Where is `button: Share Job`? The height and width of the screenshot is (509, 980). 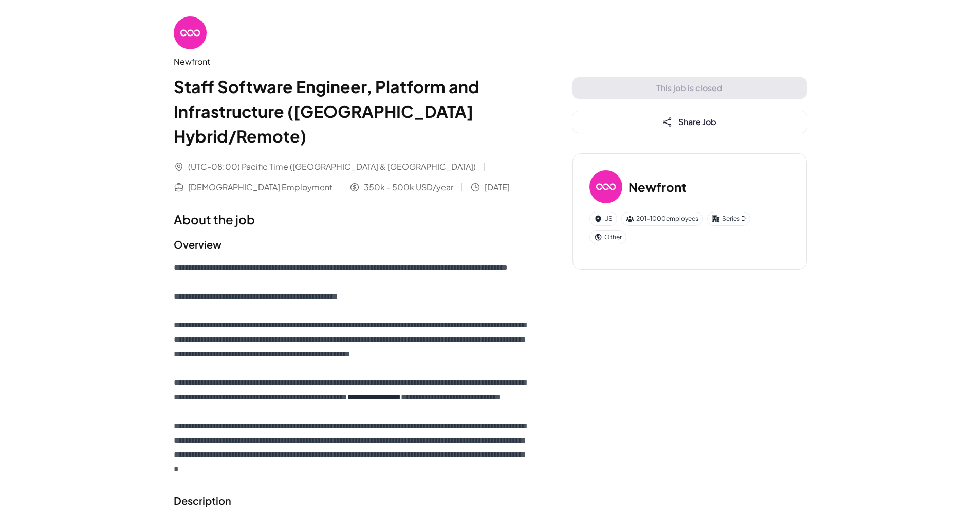
button: Share Job is located at coordinates (689, 122).